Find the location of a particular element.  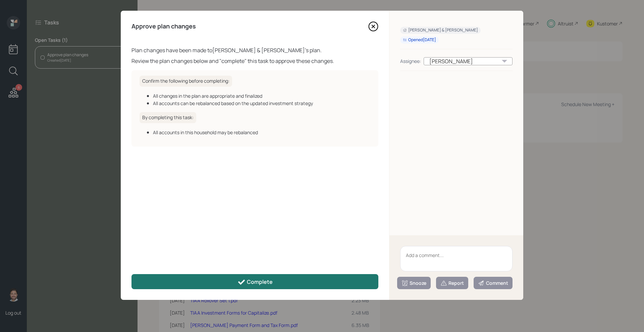

button: Snooze is located at coordinates (414, 283).